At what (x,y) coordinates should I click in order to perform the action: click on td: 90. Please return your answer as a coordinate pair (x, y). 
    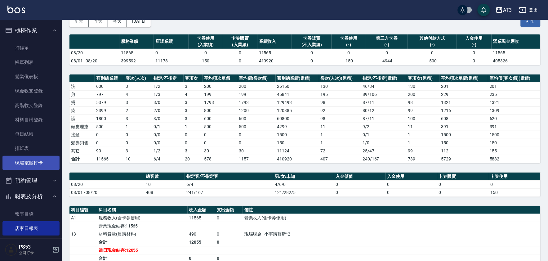
    Looking at the image, I should click on (109, 151).